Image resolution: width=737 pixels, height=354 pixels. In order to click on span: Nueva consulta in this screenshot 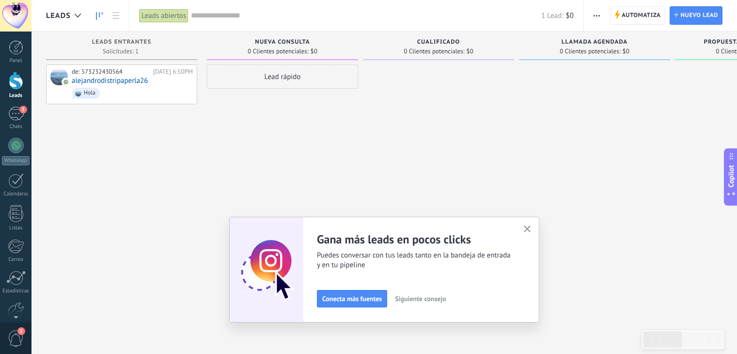, I will do `click(282, 42)`.